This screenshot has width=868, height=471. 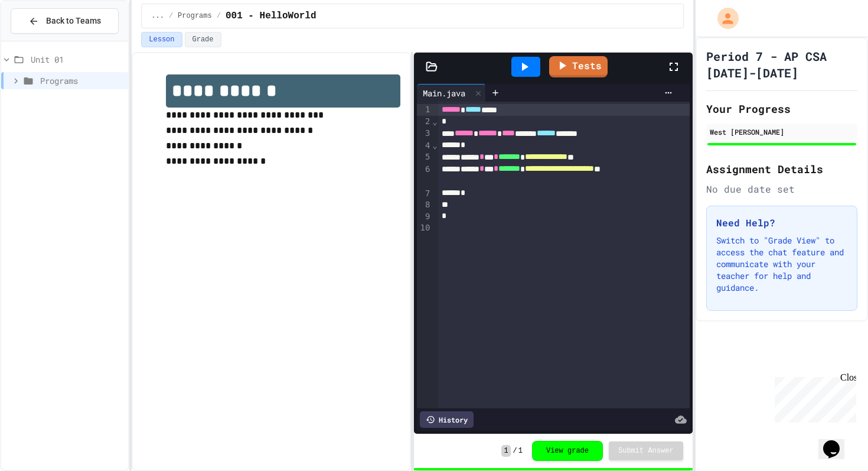 What do you see at coordinates (424, 228) in the screenshot?
I see `div: 10` at bounding box center [424, 228].